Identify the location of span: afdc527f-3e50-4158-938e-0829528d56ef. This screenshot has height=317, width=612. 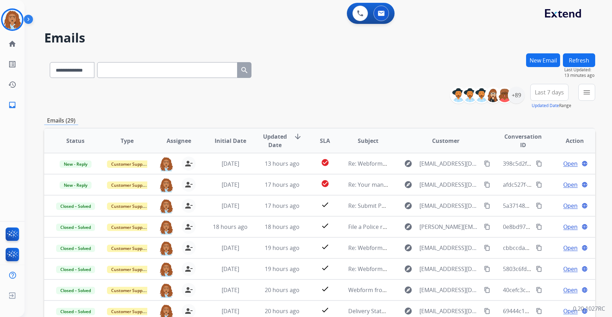
(555, 185).